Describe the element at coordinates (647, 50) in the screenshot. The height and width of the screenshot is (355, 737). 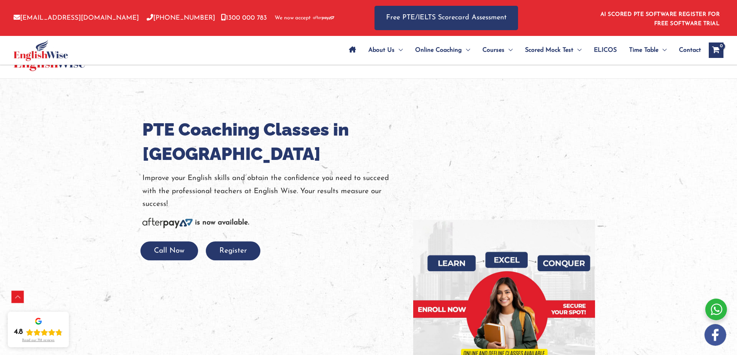
I see `a: Time TableMenu Toggle` at that location.